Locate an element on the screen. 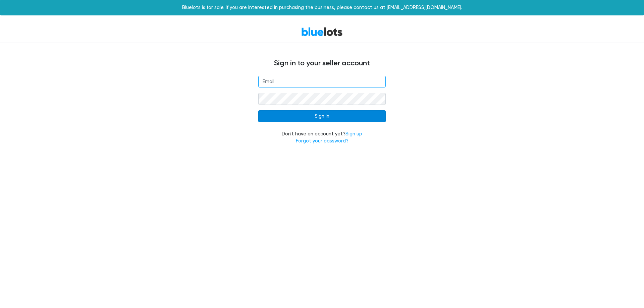 This screenshot has height=308, width=644. input: Sign In is located at coordinates (322, 117).